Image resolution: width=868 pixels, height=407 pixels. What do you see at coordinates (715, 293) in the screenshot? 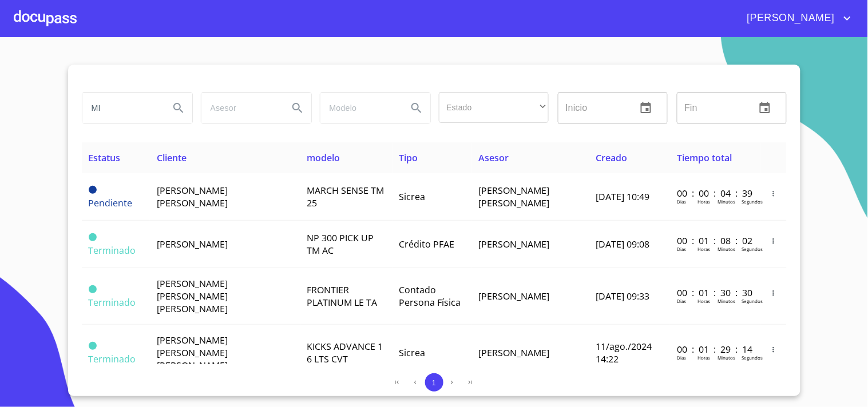
I see `p: 00 : 01 : 30 : 30` at bounding box center [715, 293].